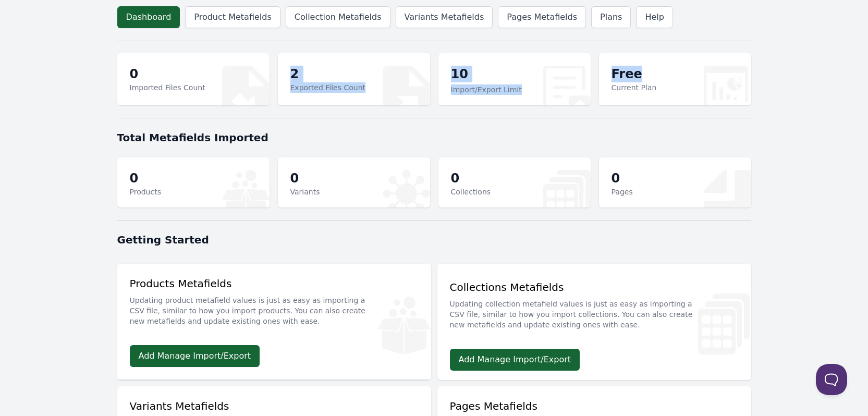 This screenshot has height=416, width=868. Describe the element at coordinates (594, 308) in the screenshot. I see `div: Collections Metafields` at that location.